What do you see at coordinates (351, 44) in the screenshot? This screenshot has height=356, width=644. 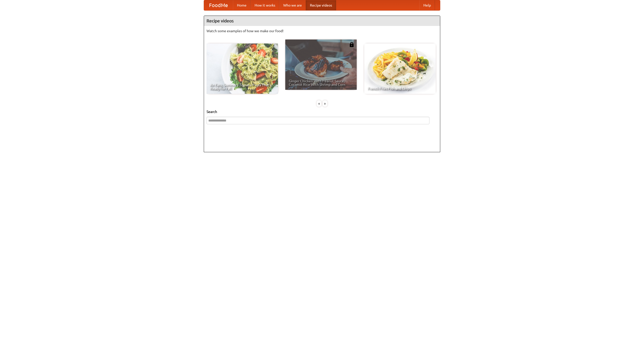 I see `img: 483408.png` at bounding box center [351, 44].